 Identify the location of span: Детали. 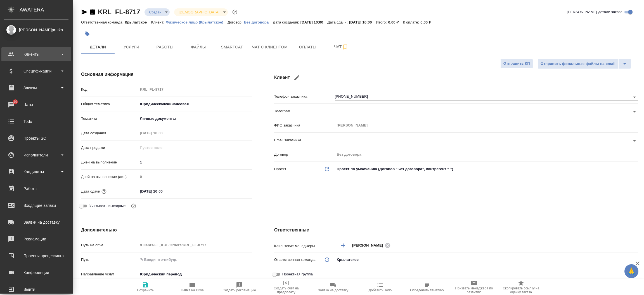
(98, 47).